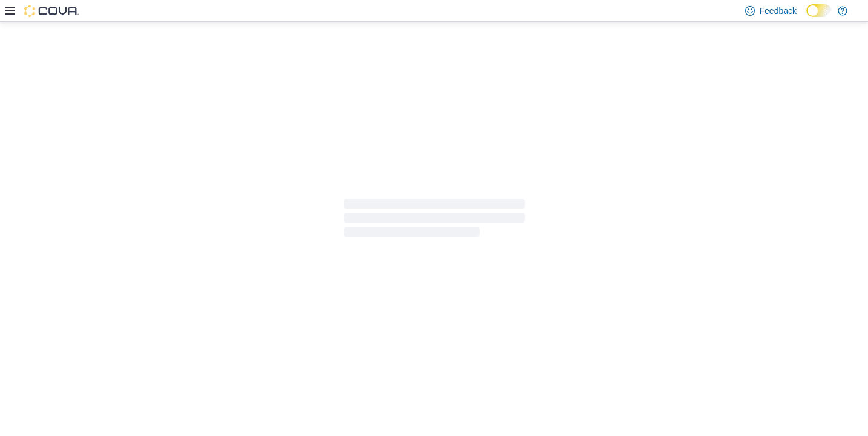 The width and height of the screenshot is (868, 436). I want to click on span: Feedback, so click(778, 11).